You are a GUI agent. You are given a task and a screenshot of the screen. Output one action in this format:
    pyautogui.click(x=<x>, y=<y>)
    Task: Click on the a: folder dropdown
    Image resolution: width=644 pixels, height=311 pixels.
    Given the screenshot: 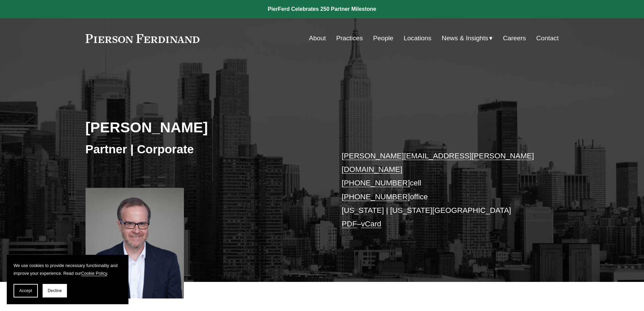 What is the action you would take?
    pyautogui.click(x=467, y=38)
    